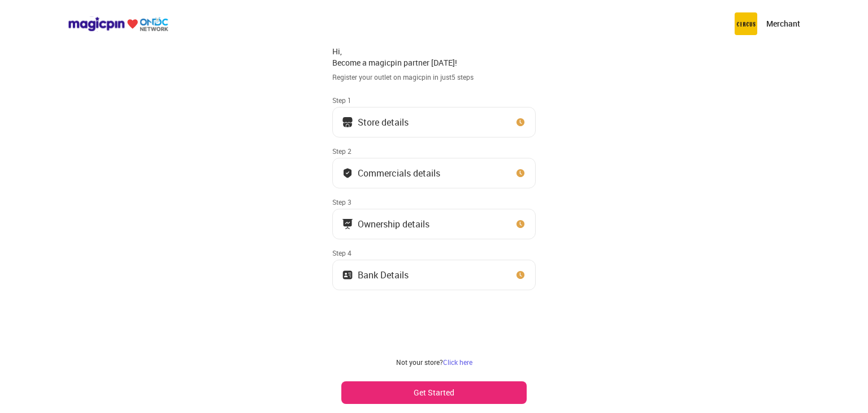 The width and height of the screenshot is (868, 413). I want to click on img: storeIcon.9b1f7264.svg, so click(348, 122).